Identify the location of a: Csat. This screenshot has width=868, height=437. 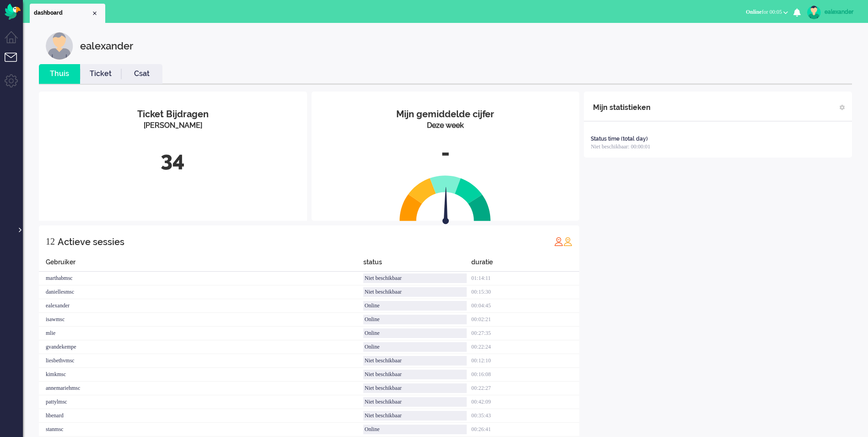
(142, 73).